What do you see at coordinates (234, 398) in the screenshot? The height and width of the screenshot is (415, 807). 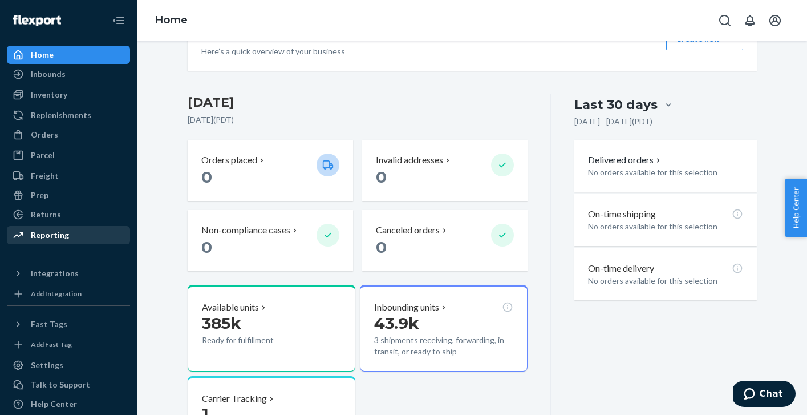 I see `p: Carrier Tracking` at bounding box center [234, 398].